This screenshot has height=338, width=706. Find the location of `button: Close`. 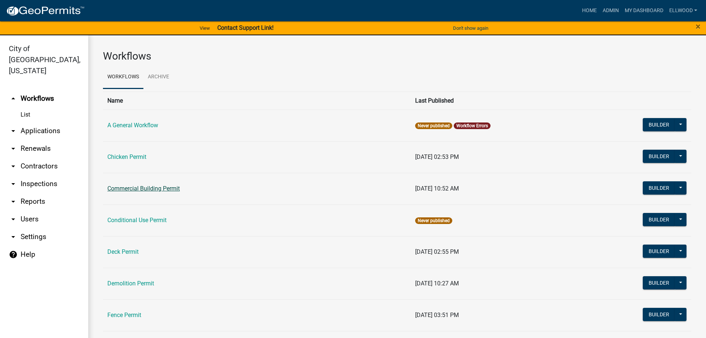

button: Close is located at coordinates (697, 26).